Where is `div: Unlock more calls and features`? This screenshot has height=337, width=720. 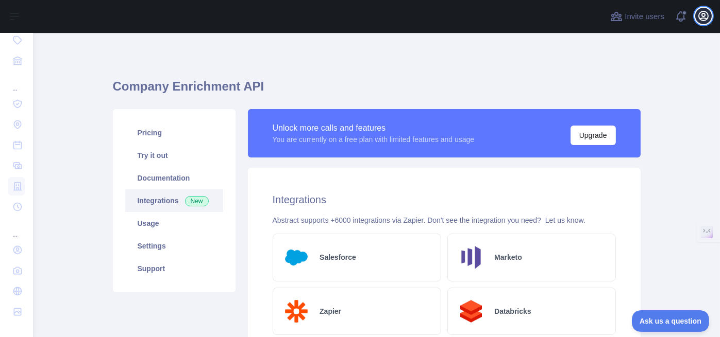
div: Unlock more calls and features is located at coordinates (373, 128).